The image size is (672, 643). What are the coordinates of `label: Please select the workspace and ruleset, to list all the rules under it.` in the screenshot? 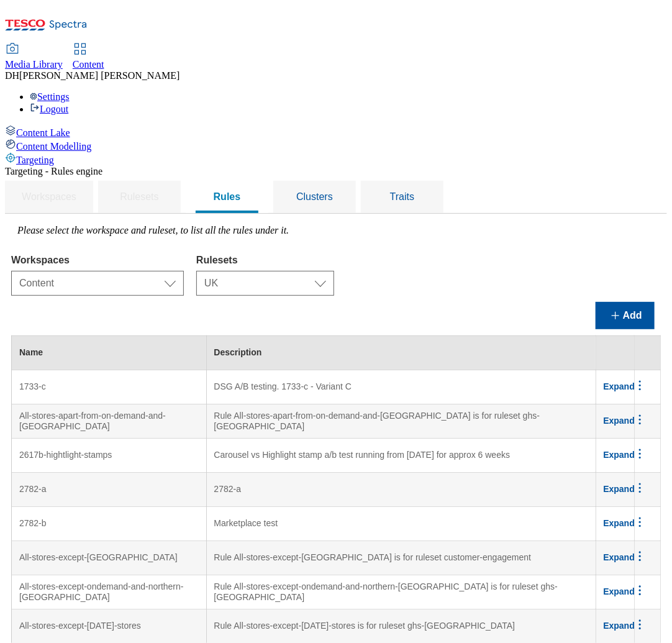 It's located at (153, 230).